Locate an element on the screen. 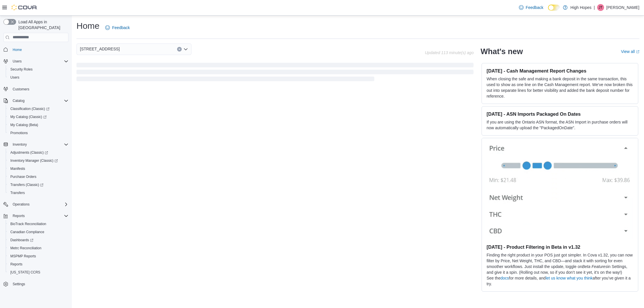 The height and width of the screenshot is (308, 644). button: Operations is located at coordinates (36, 205).